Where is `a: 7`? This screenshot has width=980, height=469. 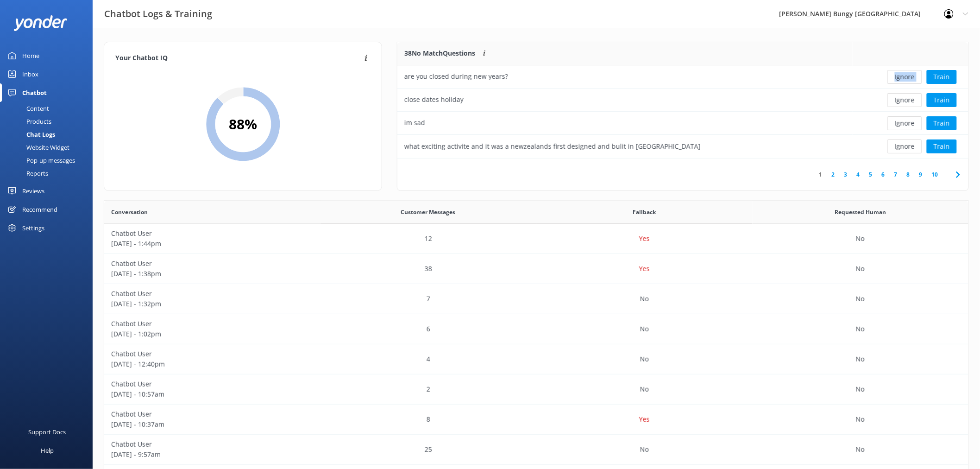
a: 7 is located at coordinates (895, 175).